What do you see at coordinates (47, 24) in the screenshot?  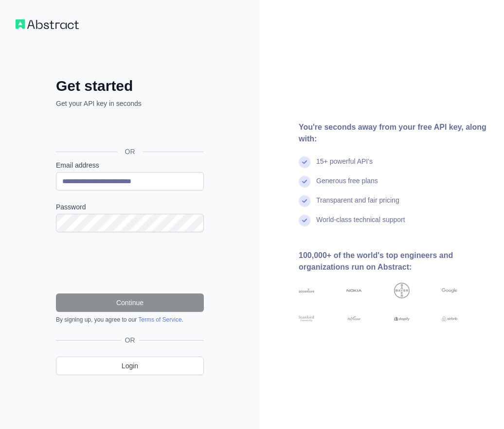 I see `img: Workflow` at bounding box center [47, 24].